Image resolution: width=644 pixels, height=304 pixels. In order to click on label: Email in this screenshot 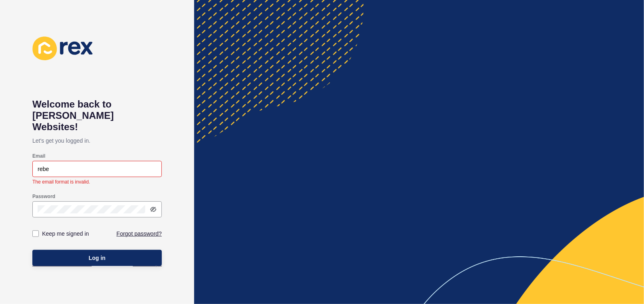, I will do `click(39, 156)`.